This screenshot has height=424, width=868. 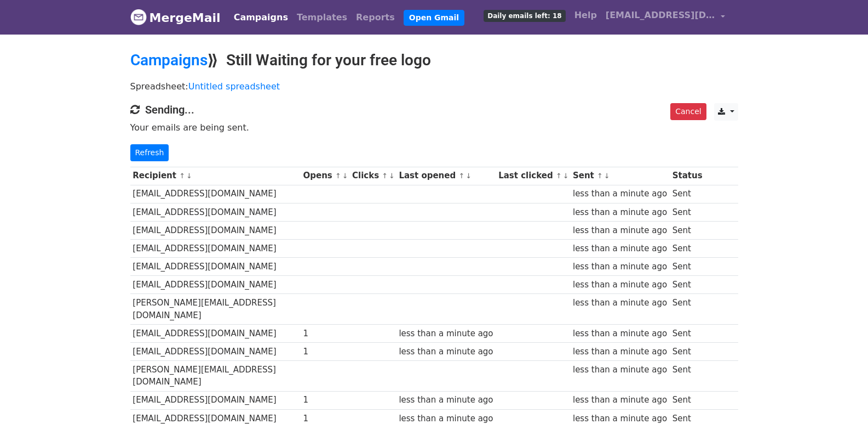 I want to click on p: Spreadsheet:, so click(x=434, y=86).